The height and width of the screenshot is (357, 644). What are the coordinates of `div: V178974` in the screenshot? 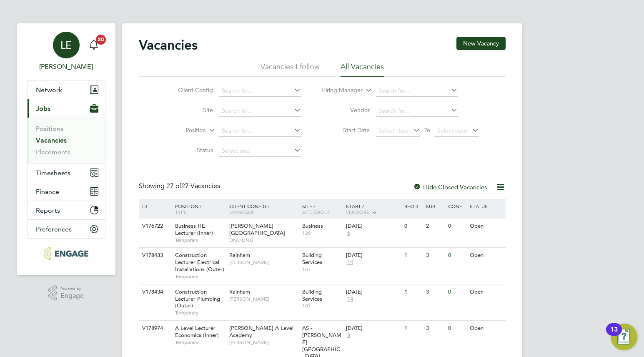 It's located at (154, 328).